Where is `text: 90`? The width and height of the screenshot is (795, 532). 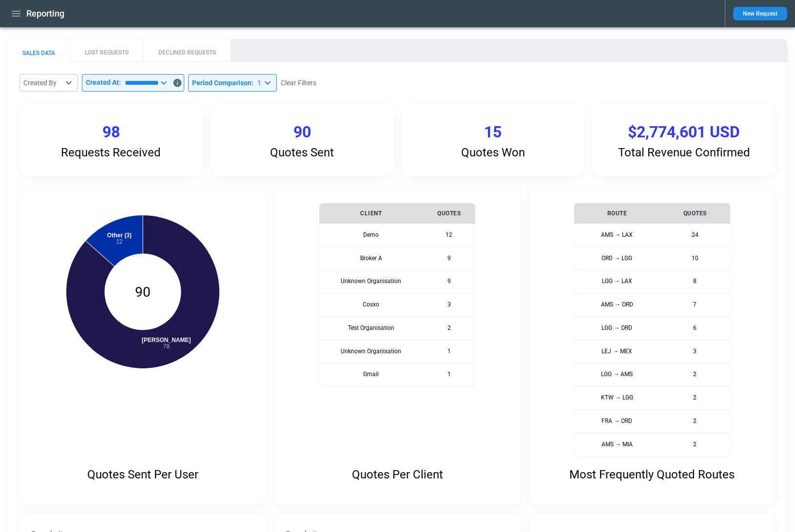
text: 90 is located at coordinates (143, 291).